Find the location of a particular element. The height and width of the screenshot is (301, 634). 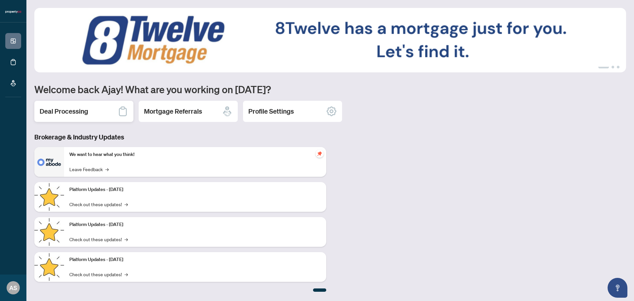

img: Platform Updates - July 8, 2025 is located at coordinates (49, 232).